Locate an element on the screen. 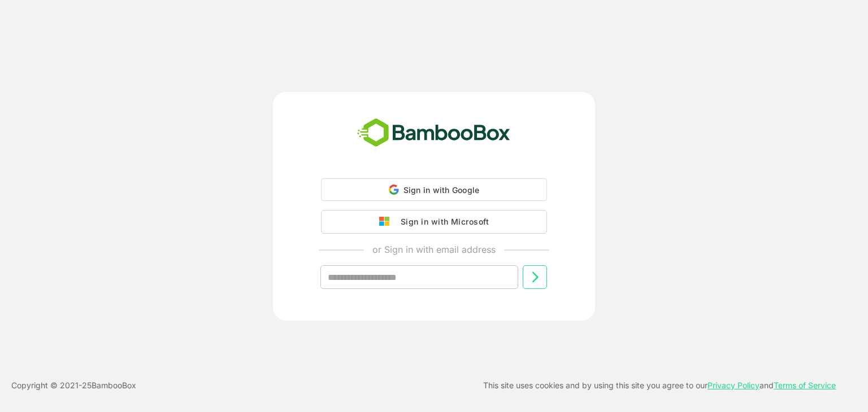  p: Copyright © 2021- 25 BambooBox is located at coordinates (73, 386).